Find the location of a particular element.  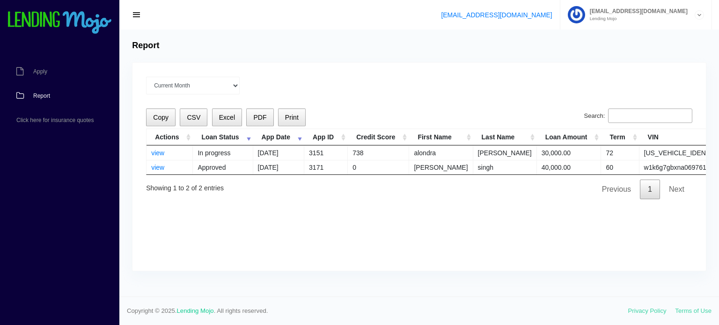

td: 0 is located at coordinates (378, 167).